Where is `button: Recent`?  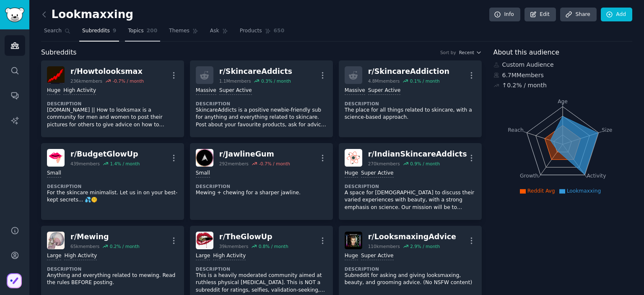
button: Recent is located at coordinates (471, 52).